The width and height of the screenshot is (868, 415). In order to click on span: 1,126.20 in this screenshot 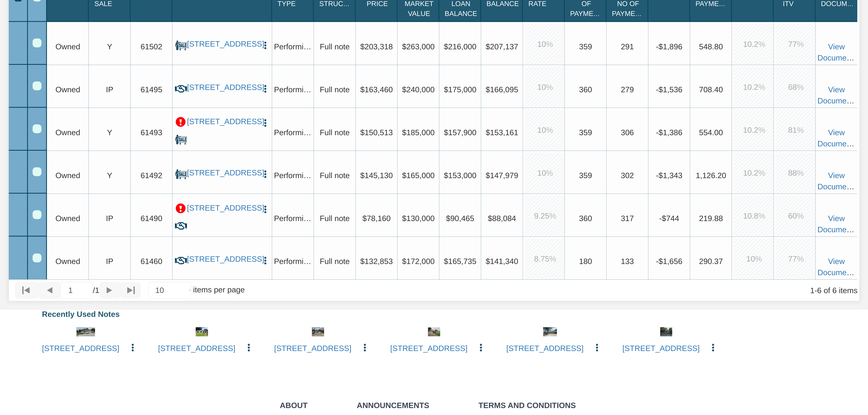, I will do `click(711, 175)`.